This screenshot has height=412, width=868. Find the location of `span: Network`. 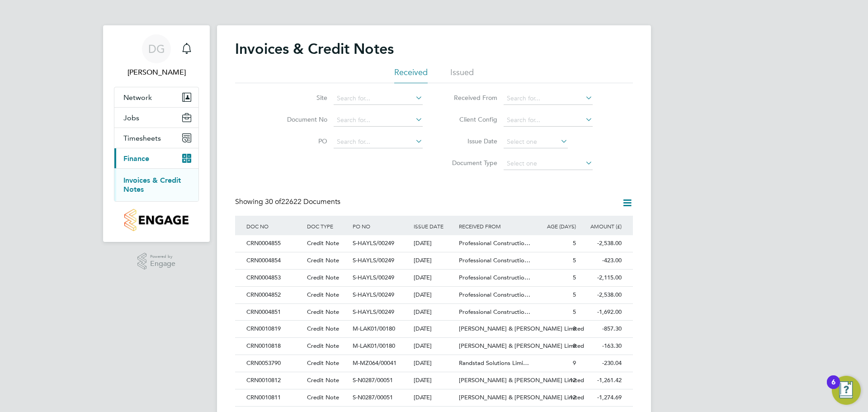

span: Network is located at coordinates (138, 97).